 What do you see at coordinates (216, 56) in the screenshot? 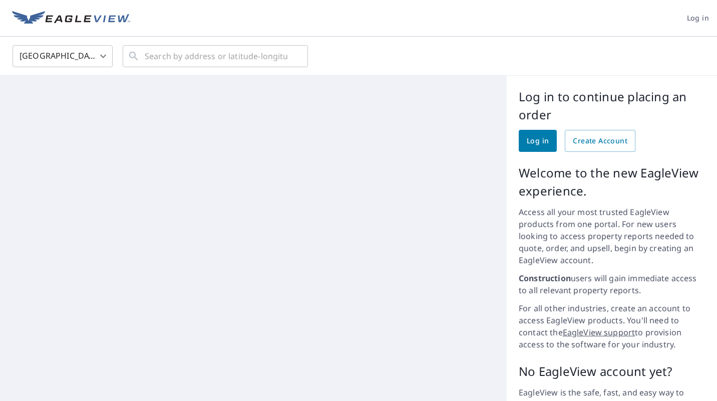
I see `input: Search by address or latitude-longitude` at bounding box center [216, 56].